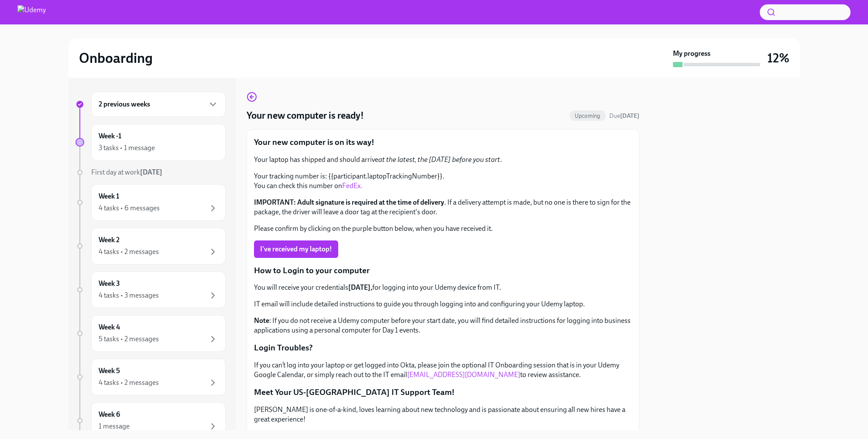 The height and width of the screenshot is (439, 868). I want to click on a: Week 14 tasks • 6 messages, so click(151, 202).